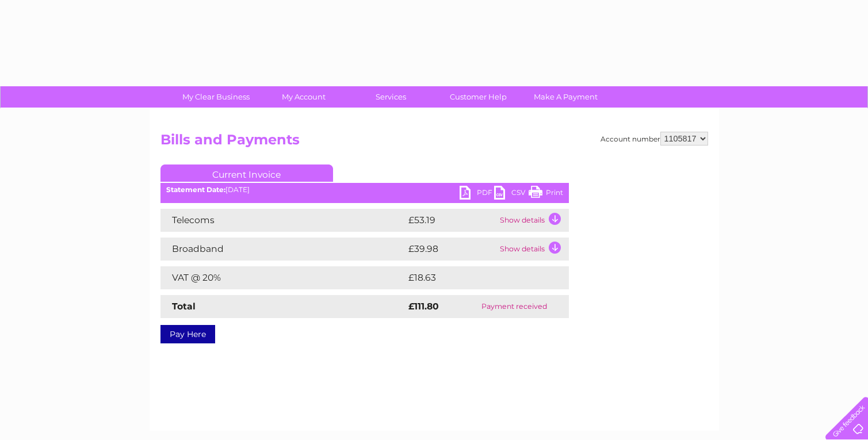 The image size is (868, 440). Describe the element at coordinates (391, 97) in the screenshot. I see `a: Services` at that location.